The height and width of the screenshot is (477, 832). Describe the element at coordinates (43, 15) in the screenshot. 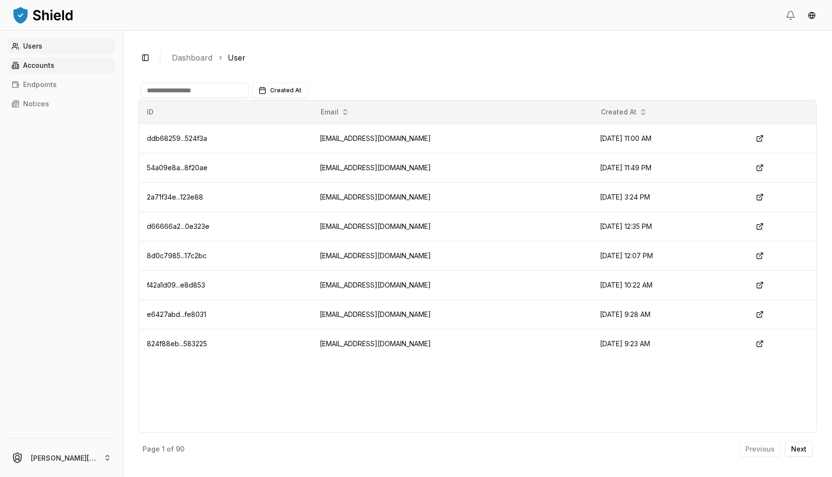

I see `img: ShieldPay Logo` at that location.